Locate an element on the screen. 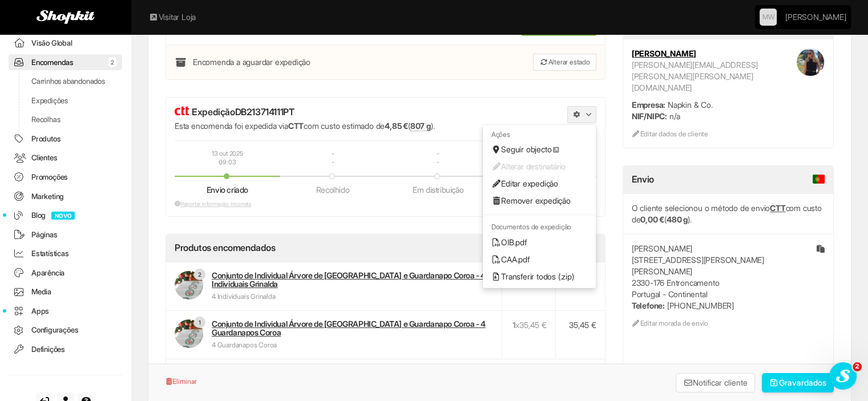 Image resolution: width=868 pixels, height=401 pixels. a: MW is located at coordinates (768, 17).